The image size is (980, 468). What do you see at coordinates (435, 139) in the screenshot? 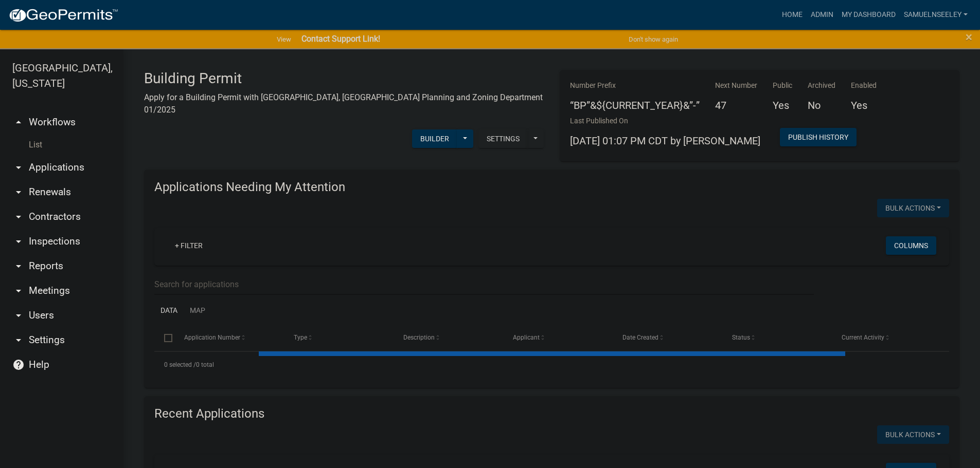
I see `button: Builder` at bounding box center [435, 139].